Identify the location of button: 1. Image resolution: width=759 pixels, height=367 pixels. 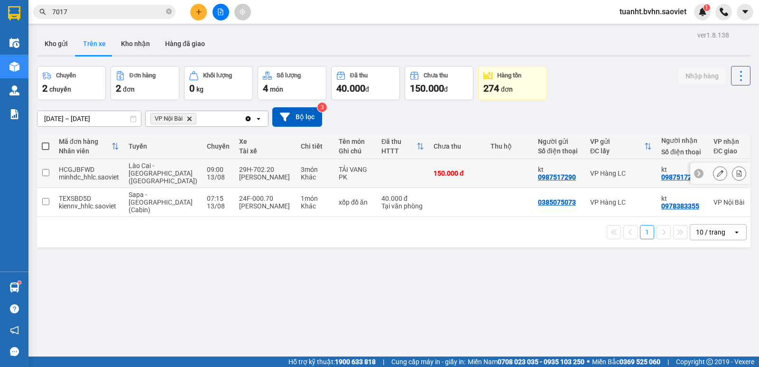
(647, 232).